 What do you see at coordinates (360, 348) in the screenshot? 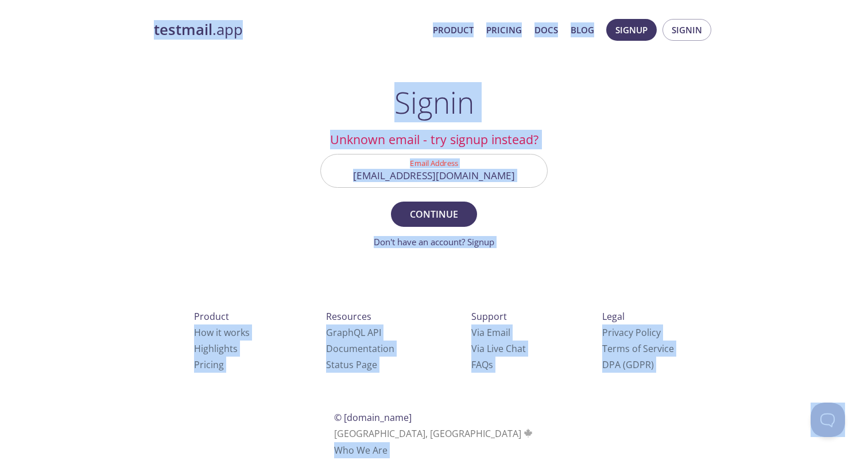
I see `a: Documentation` at bounding box center [360, 348].